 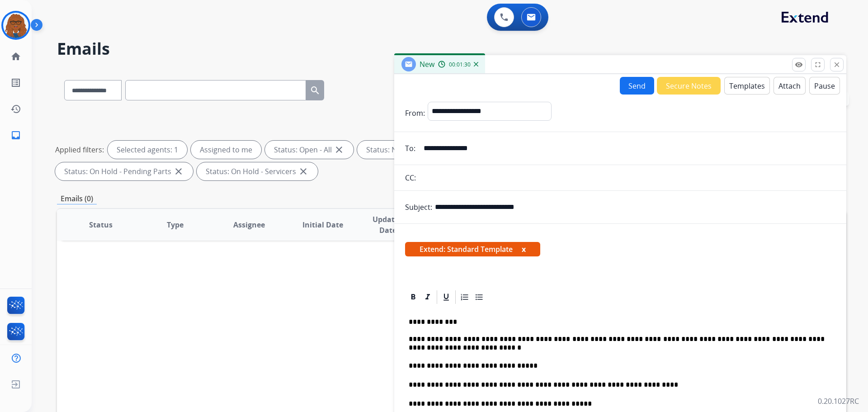 What do you see at coordinates (838, 401) in the screenshot?
I see `p: 0.20.1027RC` at bounding box center [838, 401].